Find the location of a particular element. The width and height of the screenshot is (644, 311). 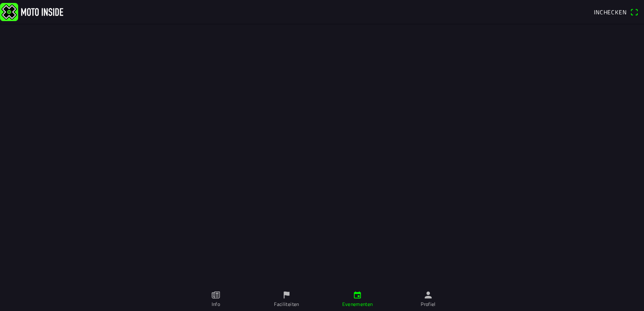

ion-icon: vlag is located at coordinates (287, 296).